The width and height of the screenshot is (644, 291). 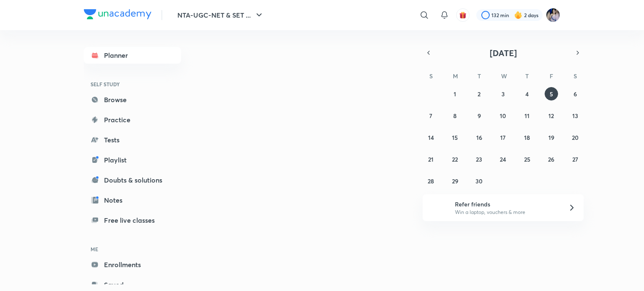 What do you see at coordinates (132, 140) in the screenshot?
I see `a: Tests` at bounding box center [132, 140].